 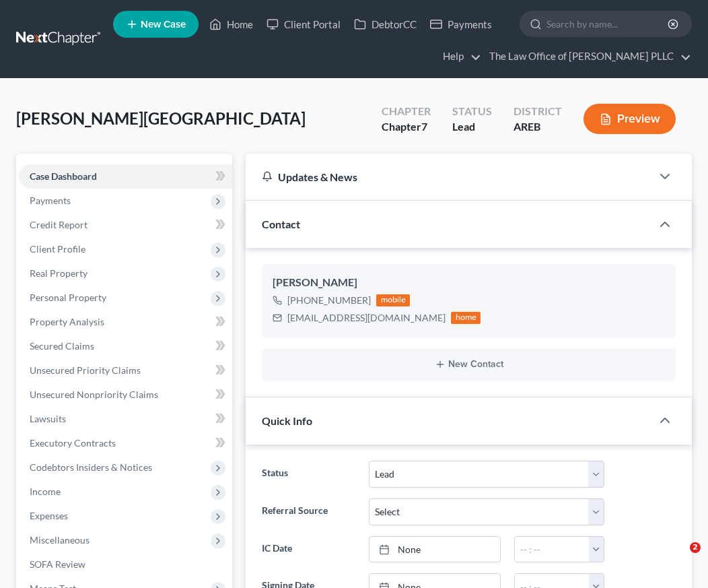 I want to click on span: Contact, so click(x=281, y=224).